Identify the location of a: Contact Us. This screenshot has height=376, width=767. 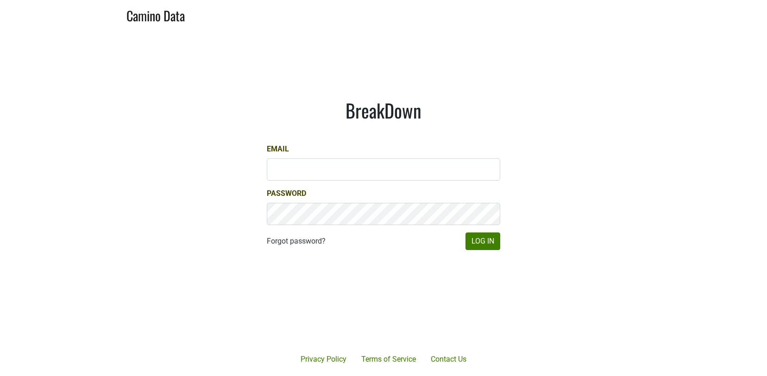
(448, 359).